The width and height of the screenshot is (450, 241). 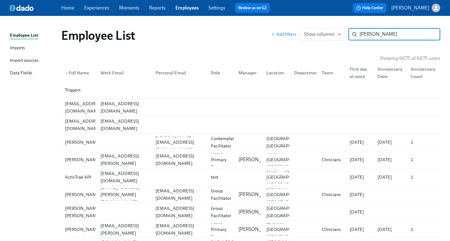 What do you see at coordinates (221, 177) in the screenshot?
I see `div: test` at bounding box center [221, 177].